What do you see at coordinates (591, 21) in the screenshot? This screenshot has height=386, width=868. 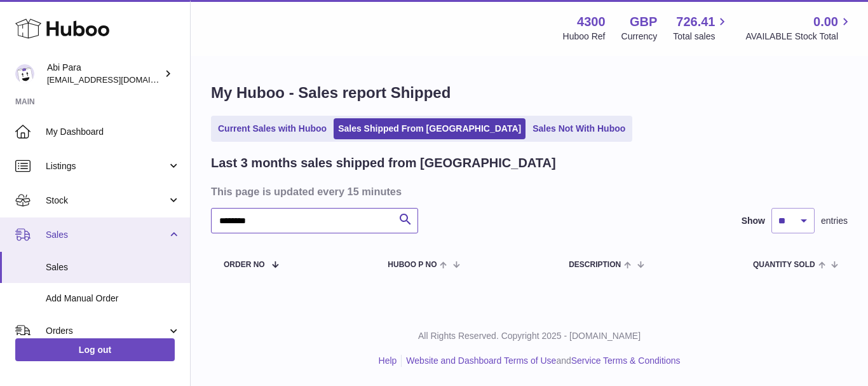 I see `strong: 4300` at bounding box center [591, 21].